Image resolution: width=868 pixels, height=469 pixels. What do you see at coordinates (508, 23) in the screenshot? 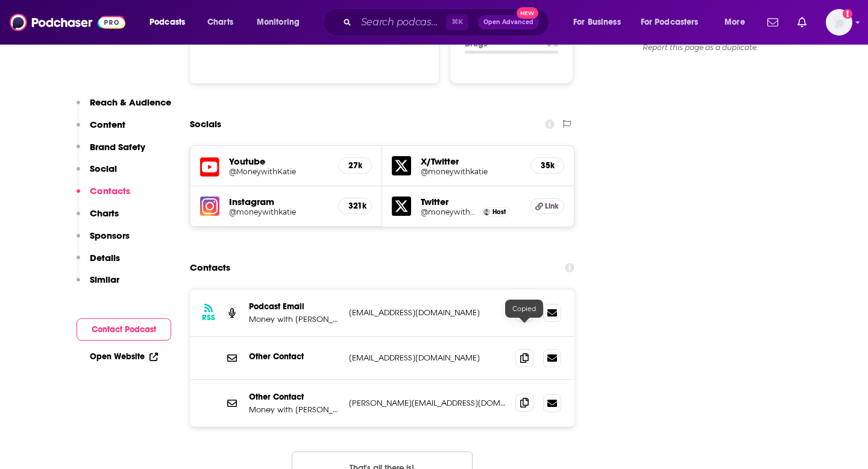
I see `span: Open Advanced` at bounding box center [508, 23].